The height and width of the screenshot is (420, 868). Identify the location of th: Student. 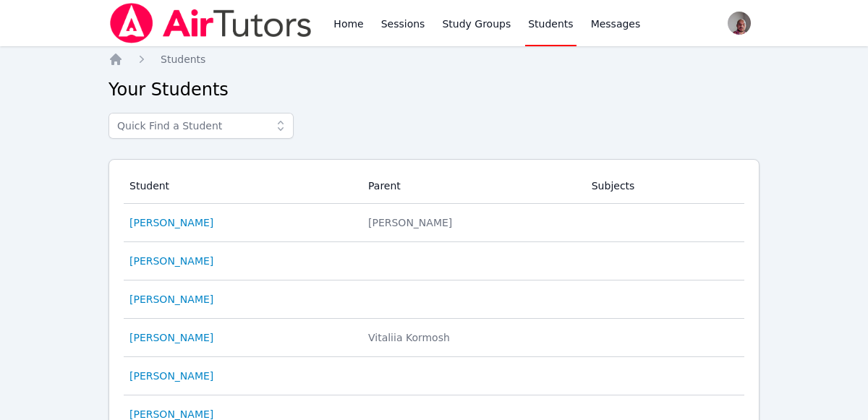
(242, 186).